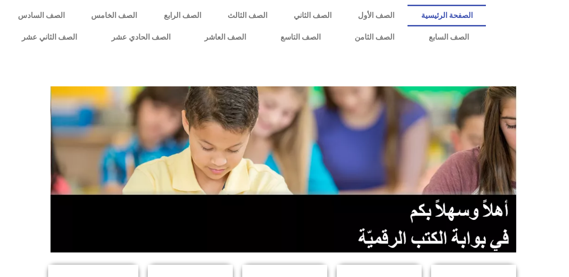  I want to click on a: الصف الأول, so click(376, 16).